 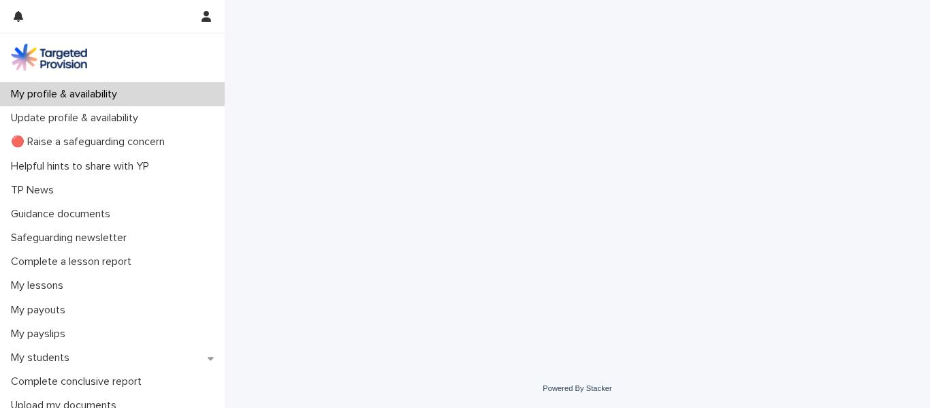 What do you see at coordinates (91, 142) in the screenshot?
I see `p: 🔴 Raise a safeguarding concern` at bounding box center [91, 142].